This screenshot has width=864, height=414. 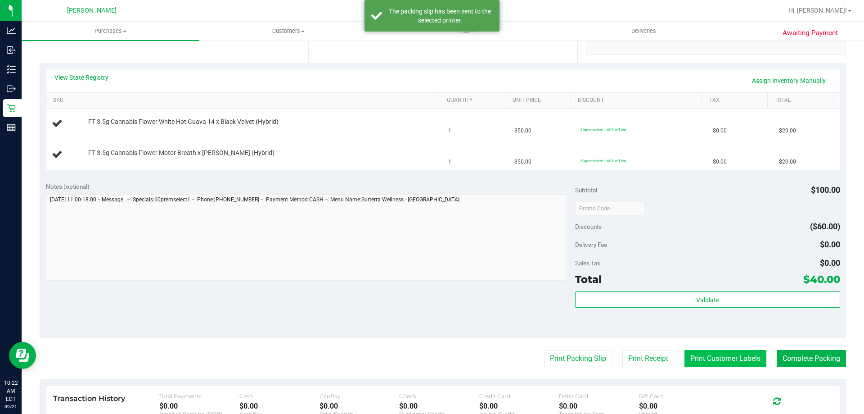 I want to click on div: Debit Card, so click(x=599, y=396).